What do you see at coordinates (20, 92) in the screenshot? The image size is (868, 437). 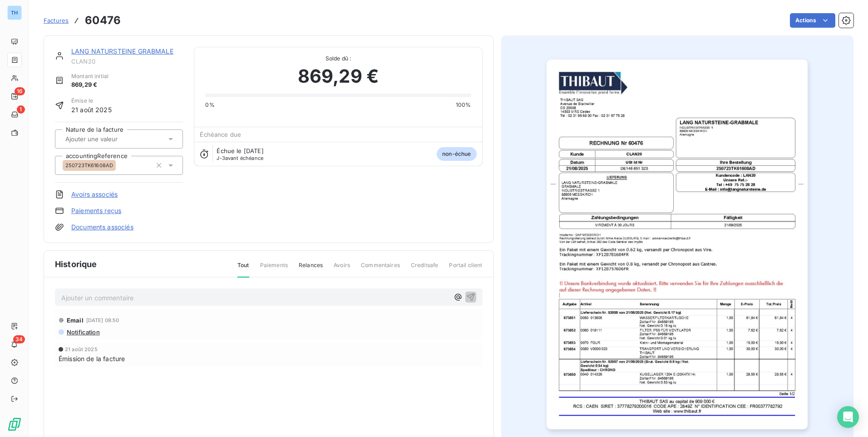 I see `span: 16` at bounding box center [20, 92].